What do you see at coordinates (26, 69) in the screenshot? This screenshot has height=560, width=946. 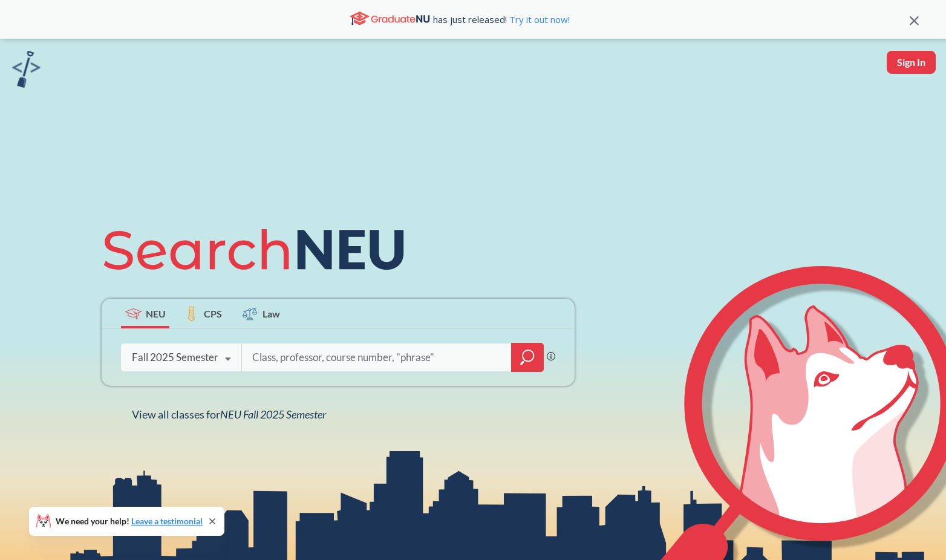 I see `img: sandbox logo` at bounding box center [26, 69].